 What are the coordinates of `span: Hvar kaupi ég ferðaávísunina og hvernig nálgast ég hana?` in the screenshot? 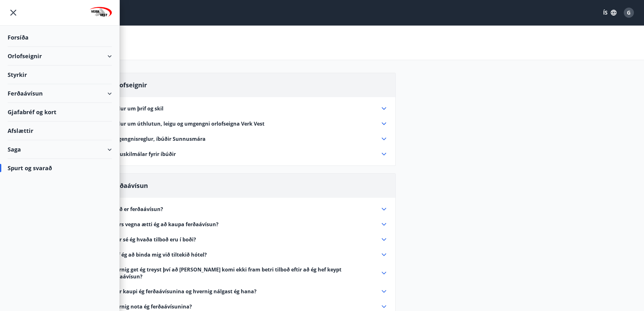 It's located at (183, 292).